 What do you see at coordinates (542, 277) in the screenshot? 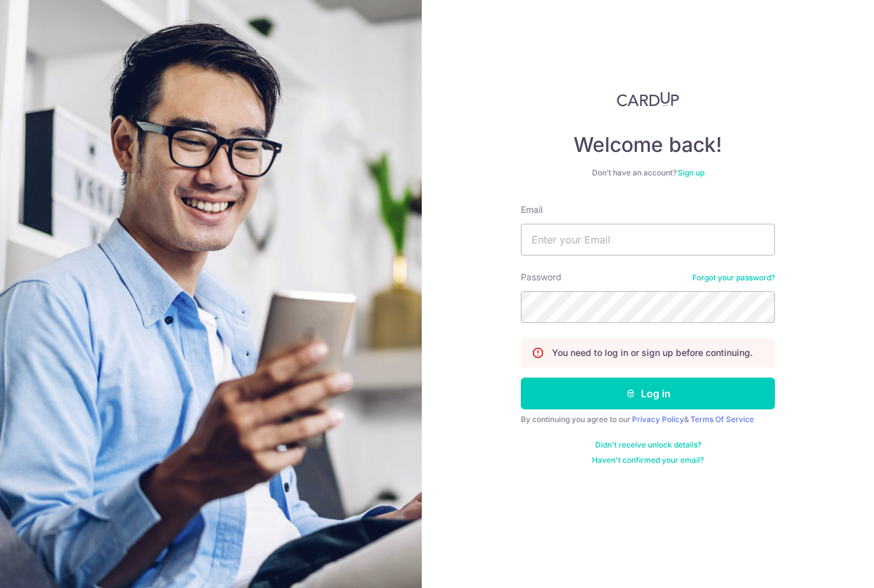
I see `label: Password` at bounding box center [542, 277].